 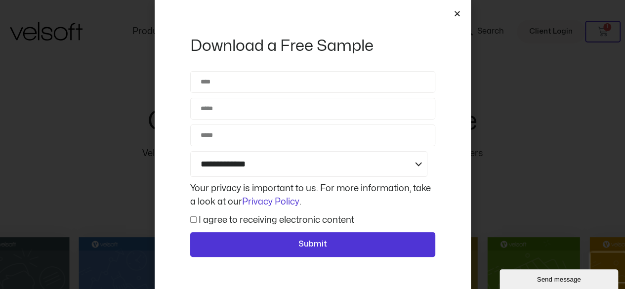 I want to click on a: Close, so click(x=457, y=13).